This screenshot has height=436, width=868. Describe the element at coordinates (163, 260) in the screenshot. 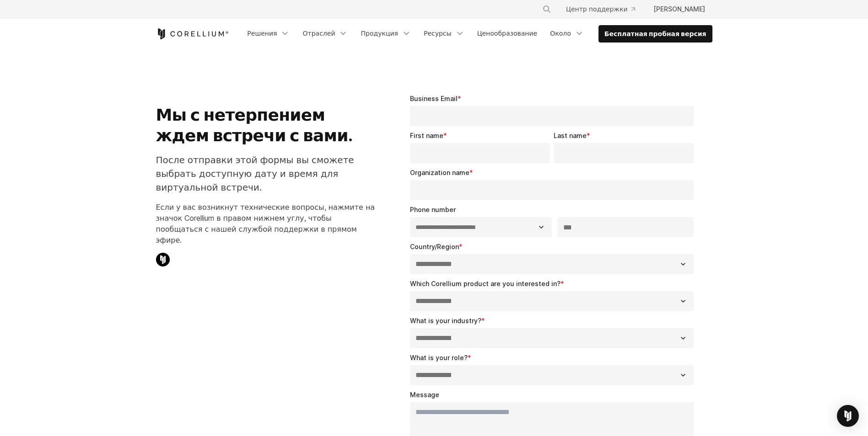

I see `img: Иконка чата Corellium` at that location.